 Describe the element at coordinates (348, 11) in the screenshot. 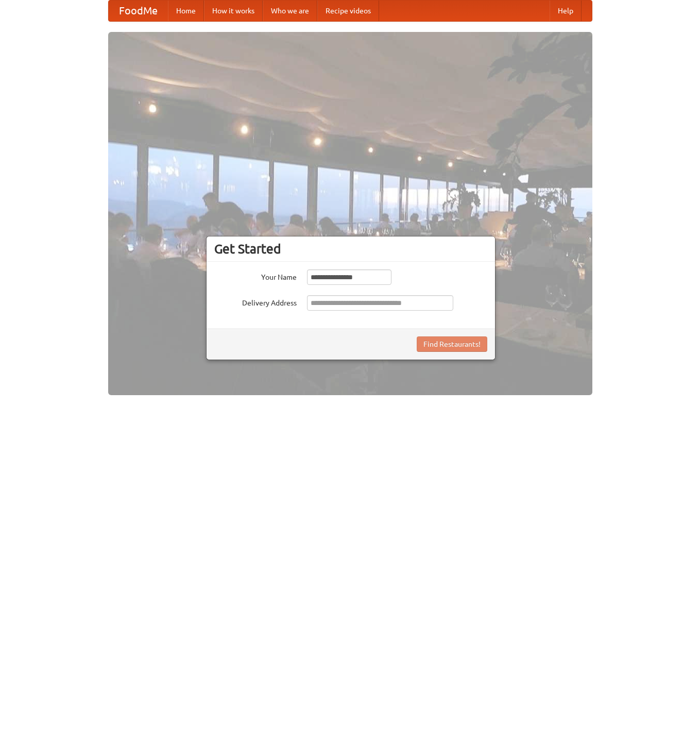

I see `a: Recipe videos` at that location.